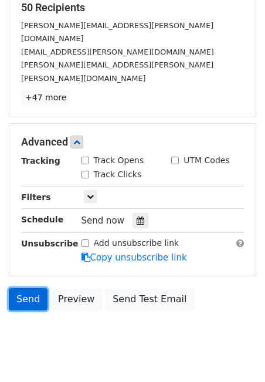 The height and width of the screenshot is (382, 265). I want to click on span: Send now, so click(103, 220).